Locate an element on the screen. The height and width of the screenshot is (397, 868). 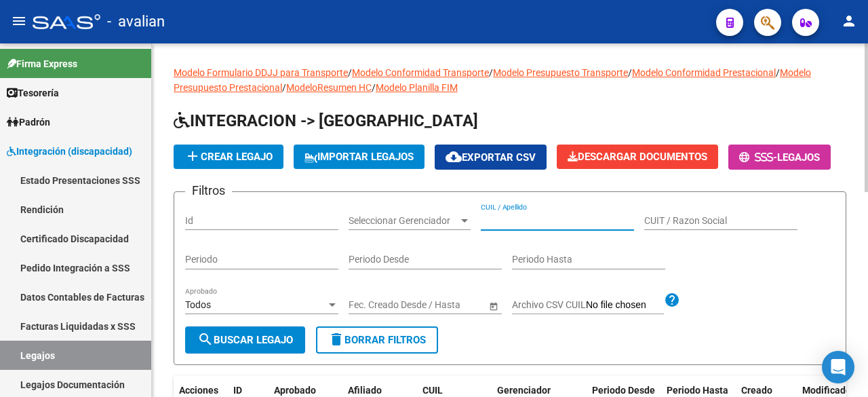
div: Open Intercom Messenger is located at coordinates (838, 367).